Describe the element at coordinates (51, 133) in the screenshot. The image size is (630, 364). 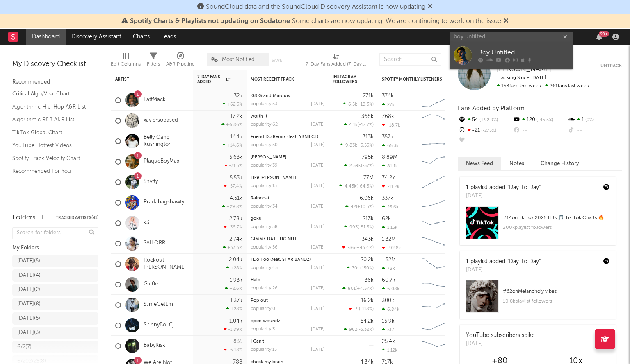
I see `a: TikTok Global Chart` at that location.